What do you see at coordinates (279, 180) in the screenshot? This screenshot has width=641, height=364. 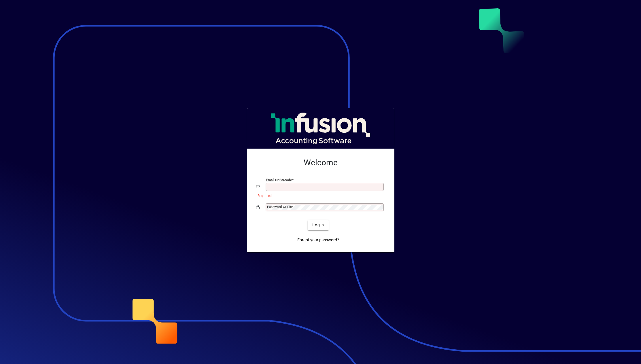 I see `mat-label: Email or Barcode` at bounding box center [279, 180].